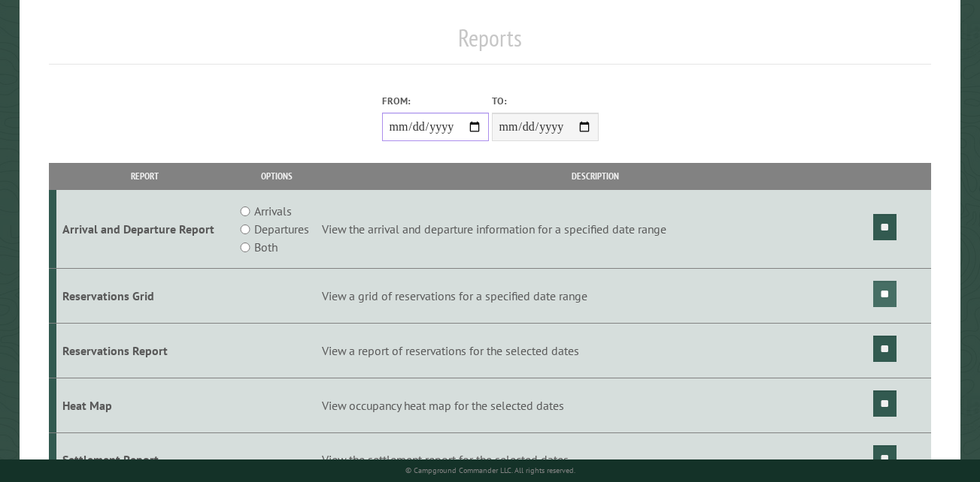 The height and width of the screenshot is (482, 980). Describe the element at coordinates (145, 229) in the screenshot. I see `td: Arrival and Departure Report` at that location.